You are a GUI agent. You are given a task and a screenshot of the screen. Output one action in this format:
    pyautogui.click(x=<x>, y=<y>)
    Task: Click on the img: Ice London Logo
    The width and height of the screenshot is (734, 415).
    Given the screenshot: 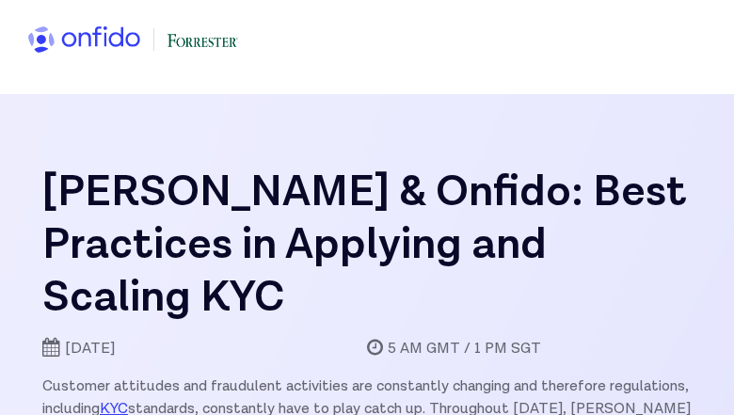 What is the action you would take?
    pyautogui.click(x=202, y=40)
    